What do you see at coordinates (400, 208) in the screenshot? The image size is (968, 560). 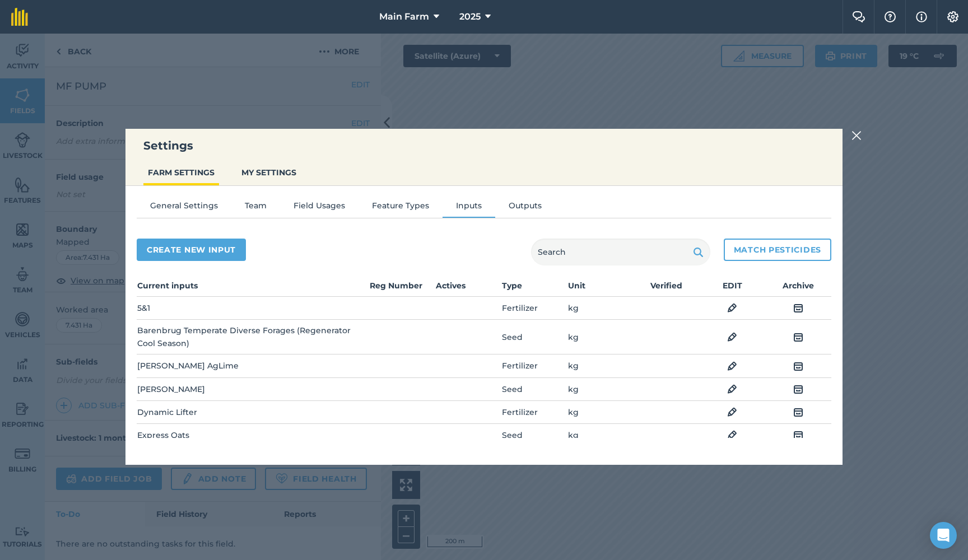 I see `button: Feature Types` at bounding box center [400, 208].